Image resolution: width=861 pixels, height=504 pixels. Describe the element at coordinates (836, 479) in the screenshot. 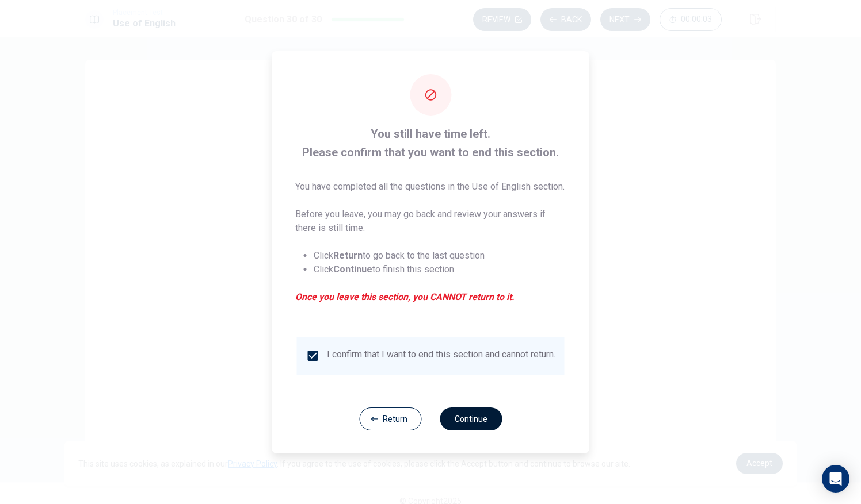

I see `div: Open Intercom Messenger` at that location.